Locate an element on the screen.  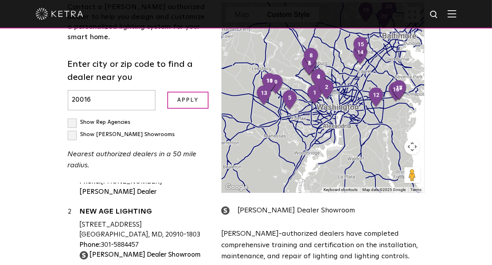
div: 8 is located at coordinates (311, 58).